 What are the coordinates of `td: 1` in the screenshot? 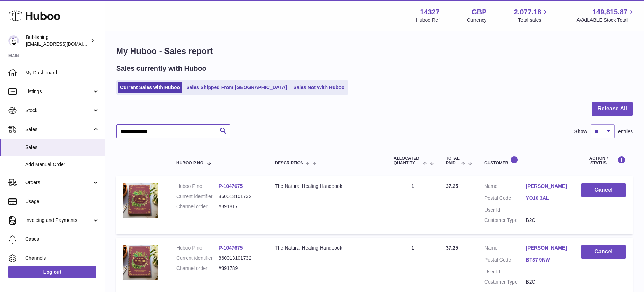 It's located at (413, 205).